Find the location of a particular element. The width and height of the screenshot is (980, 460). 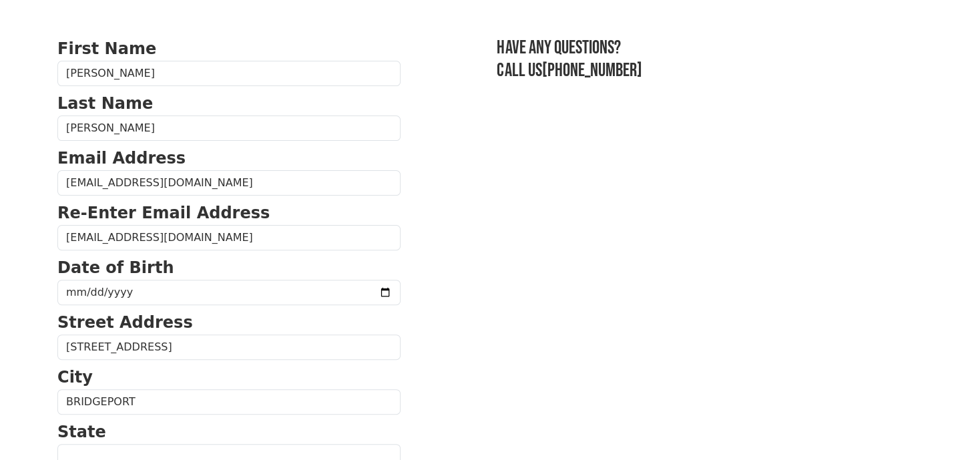

strong: State is located at coordinates (81, 432).